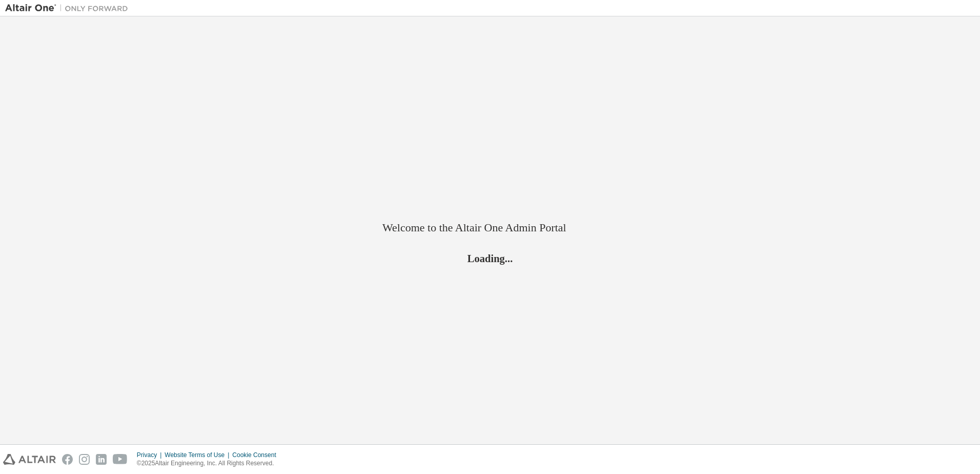  What do you see at coordinates (151, 455) in the screenshot?
I see `div: Privacy` at bounding box center [151, 455].